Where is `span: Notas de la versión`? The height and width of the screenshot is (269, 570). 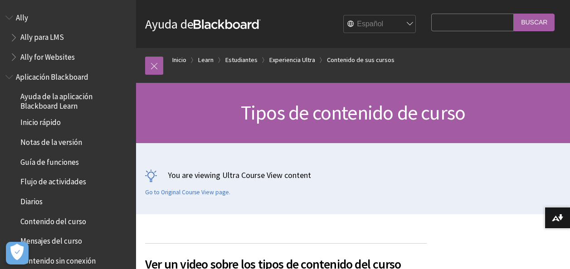 span: Notas de la versión is located at coordinates (51, 140).